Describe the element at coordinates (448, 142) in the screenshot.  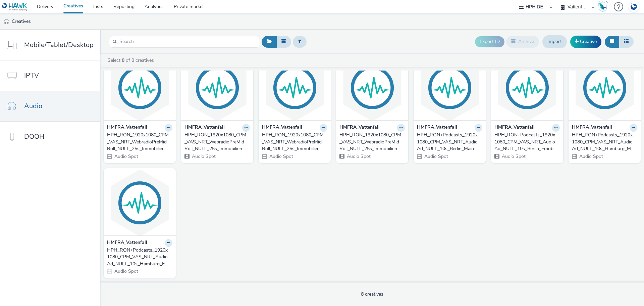
I see `div: HPH_RON+Podcasts_1920x1080_CPM_VAS_NRT_AudioAd_NULL_10s_Berlin_Main` at that location.